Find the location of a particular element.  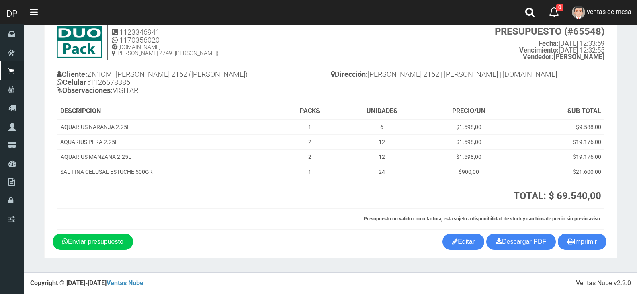

strong: Vendedor: is located at coordinates (538, 57).